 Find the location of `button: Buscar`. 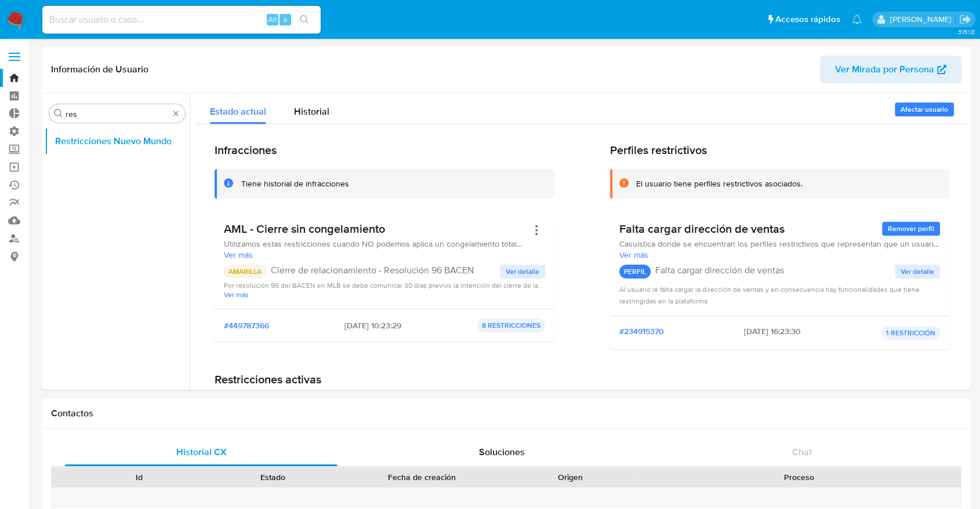

button: Buscar is located at coordinates (59, 113).